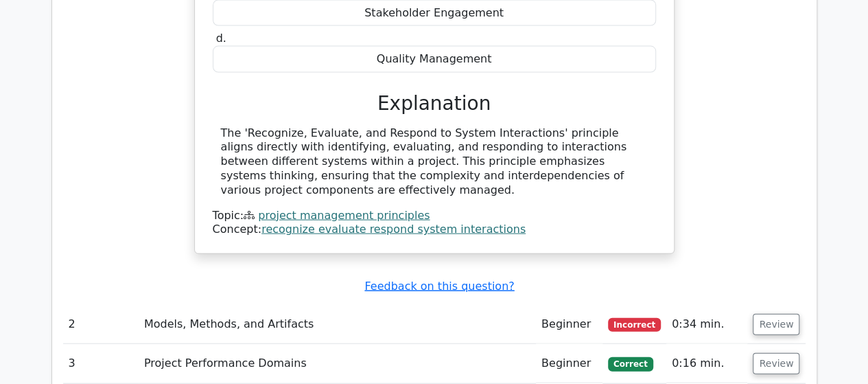 The image size is (868, 384). I want to click on a: recognize evaluate respond system interactions, so click(393, 228).